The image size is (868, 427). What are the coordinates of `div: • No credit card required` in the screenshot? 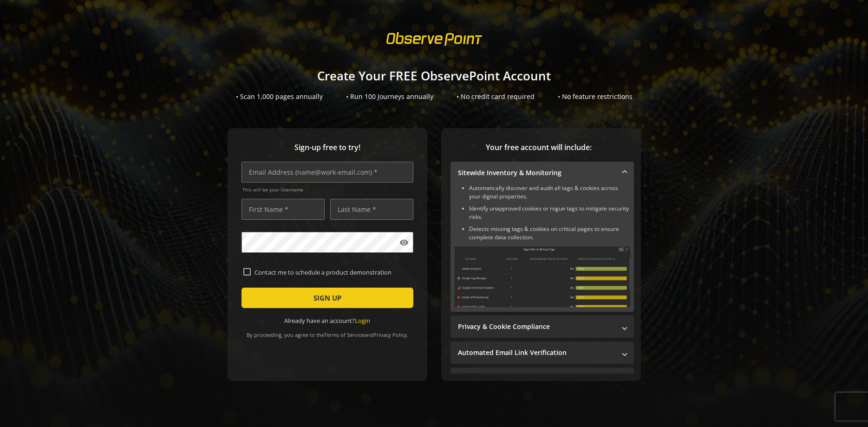 It's located at (495, 96).